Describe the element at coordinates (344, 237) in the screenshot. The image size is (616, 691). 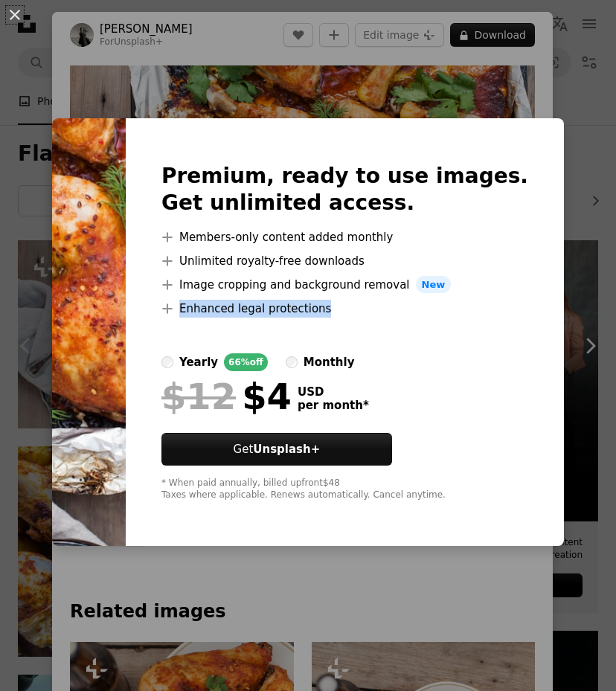
I see `li: Members-only content added monthly` at that location.